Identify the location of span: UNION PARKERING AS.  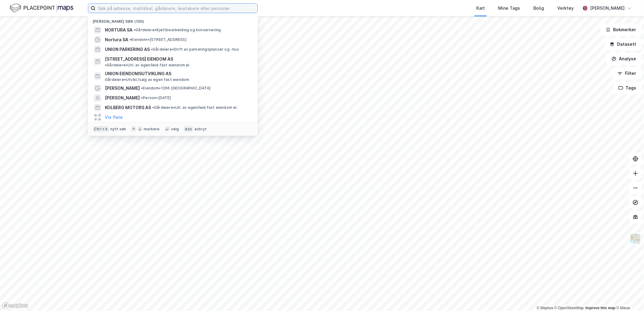
(127, 50).